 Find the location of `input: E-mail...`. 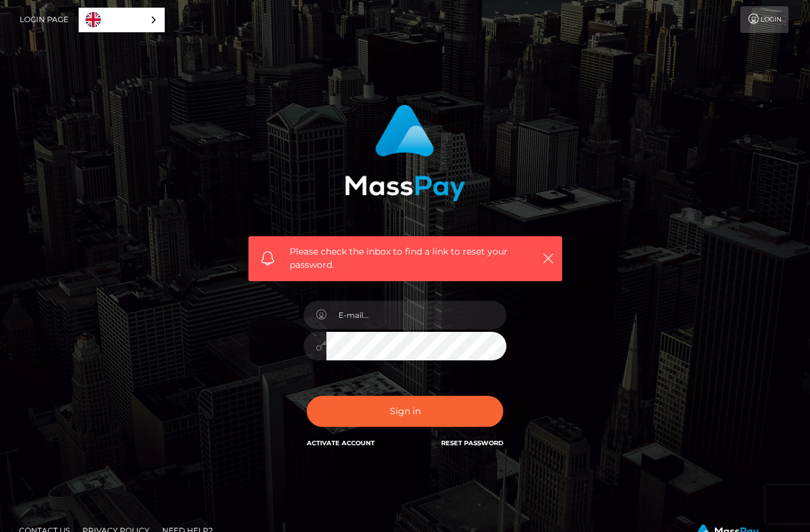

input: E-mail... is located at coordinates (416, 314).